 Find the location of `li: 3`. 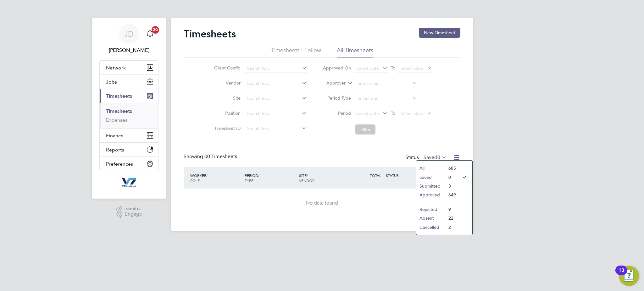

li: 3 is located at coordinates (450, 186).